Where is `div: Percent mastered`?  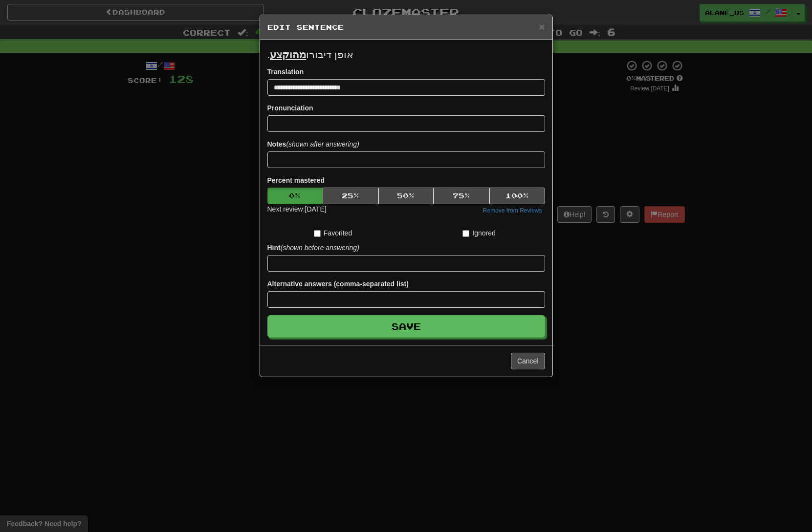 div: Percent mastered is located at coordinates (406, 196).